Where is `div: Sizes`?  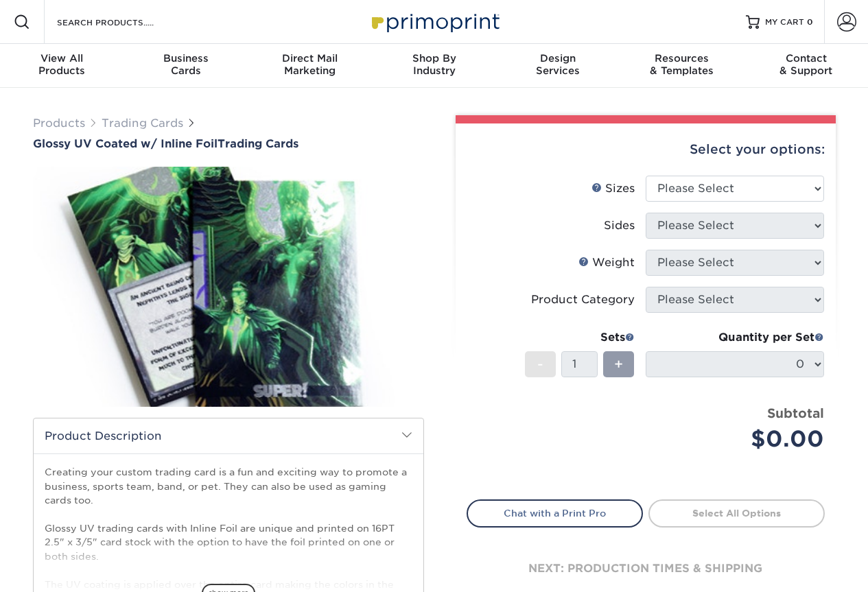
div: Sizes is located at coordinates (613, 189).